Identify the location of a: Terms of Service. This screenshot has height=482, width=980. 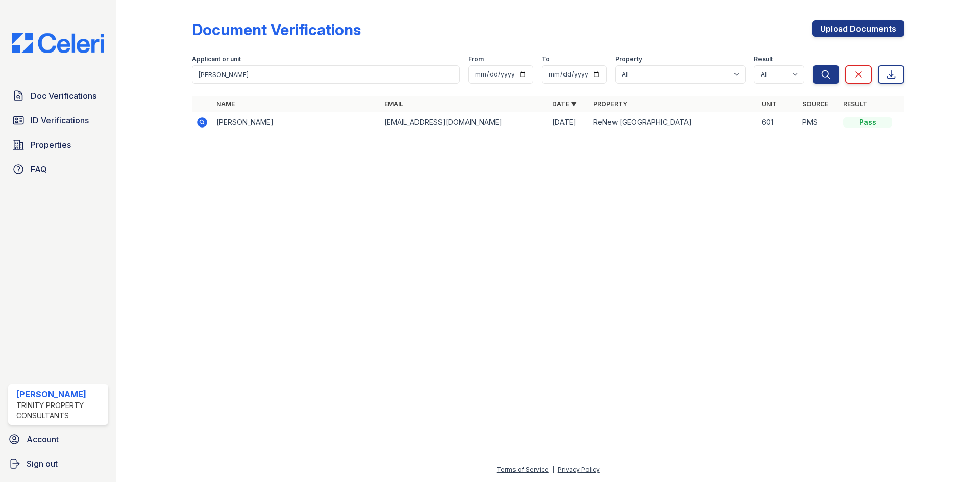
(523, 470).